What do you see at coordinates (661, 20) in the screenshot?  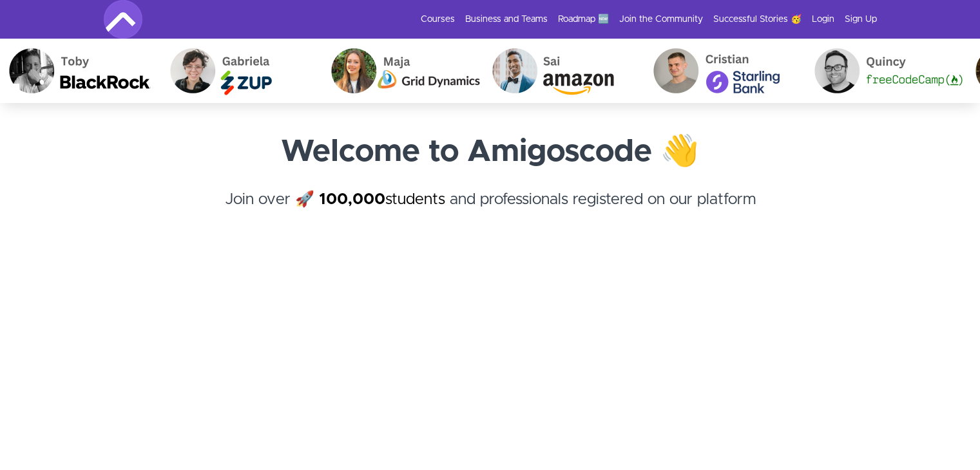 I see `a: Join the Community` at bounding box center [661, 20].